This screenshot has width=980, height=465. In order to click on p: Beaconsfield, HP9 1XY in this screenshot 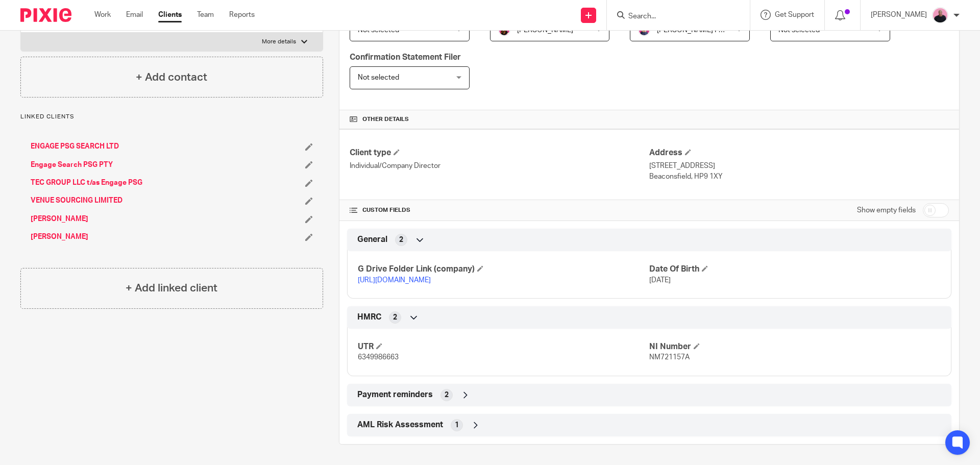, I will do `click(799, 177)`.